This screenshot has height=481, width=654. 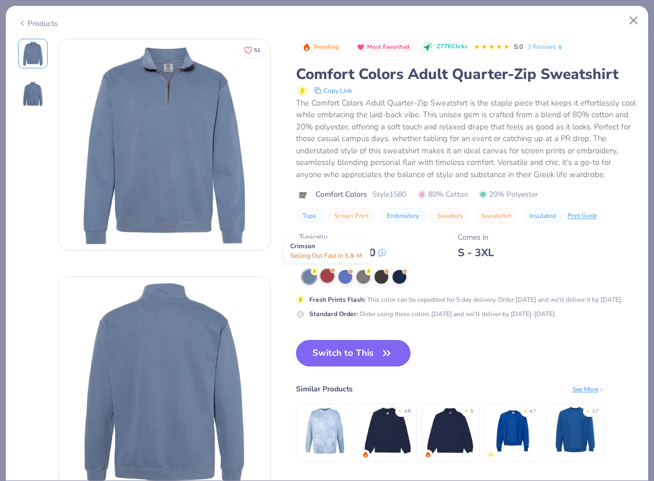 I want to click on img: Fresh Prints Aspen Heavyweight Quarter-Zip, so click(x=450, y=431).